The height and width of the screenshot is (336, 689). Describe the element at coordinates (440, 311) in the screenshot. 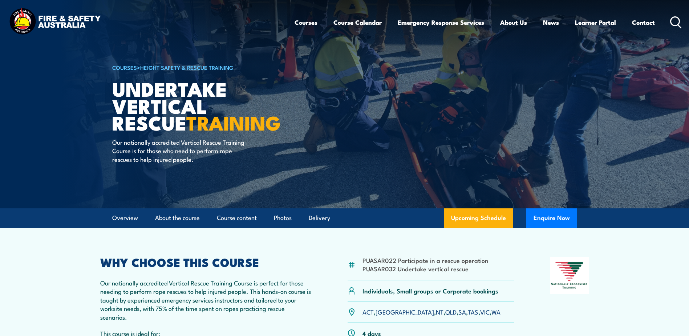

I see `a: NT` at that location.